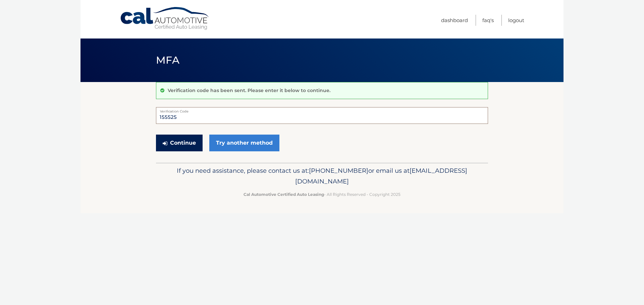 This screenshot has height=305, width=644. I want to click on p: Verification code has been sent. Please enter it below to continue., so click(249, 90).